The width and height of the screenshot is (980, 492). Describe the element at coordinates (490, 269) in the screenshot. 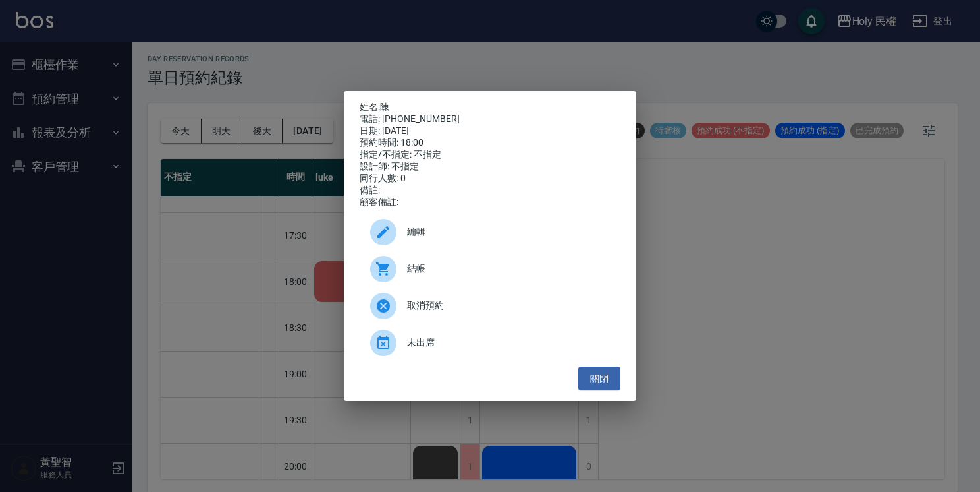

I see `div: 結帳` at that location.